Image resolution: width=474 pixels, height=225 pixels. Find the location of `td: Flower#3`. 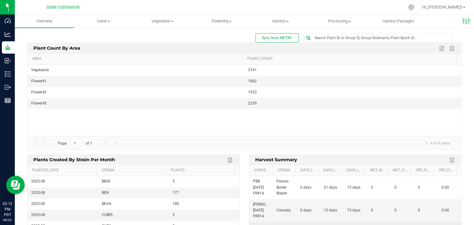

td: Flower#3 is located at coordinates (136, 103).